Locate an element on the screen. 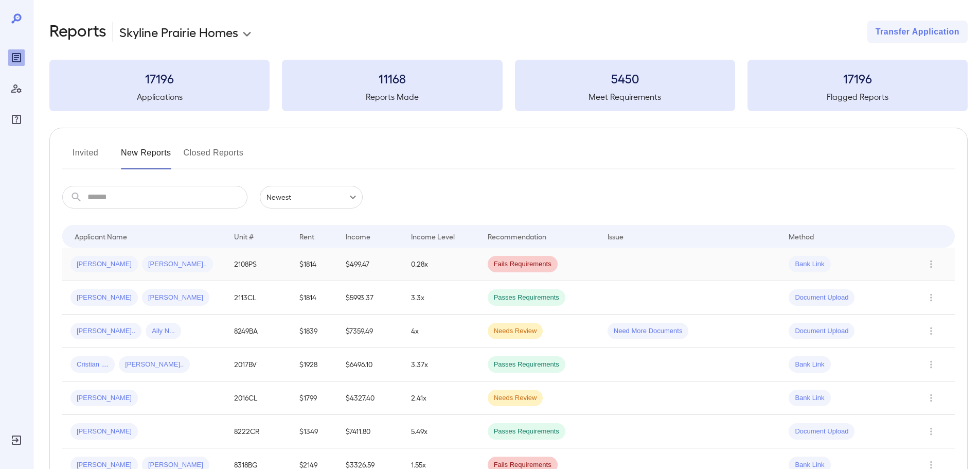 Image resolution: width=980 pixels, height=469 pixels. h5: Reports Made is located at coordinates (392, 97).